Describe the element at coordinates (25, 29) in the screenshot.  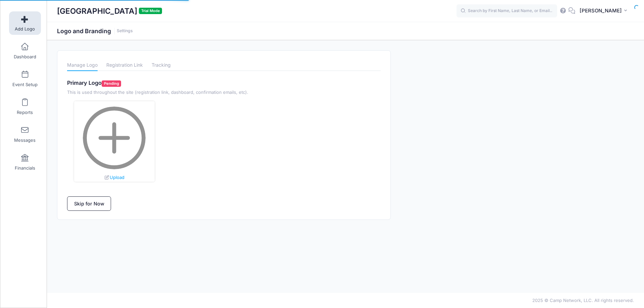
I see `span: Add Logo` at that location.